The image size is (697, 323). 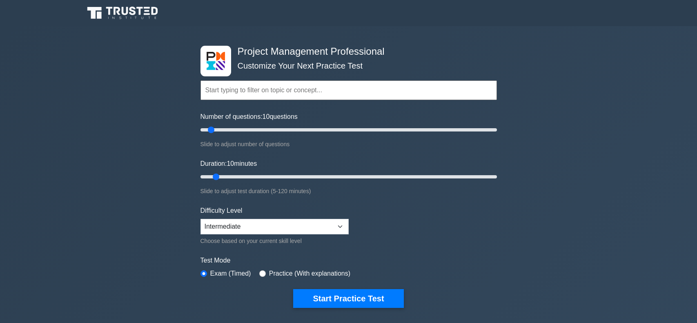 What do you see at coordinates (221, 211) in the screenshot?
I see `label: Difficulty Level` at bounding box center [221, 211].